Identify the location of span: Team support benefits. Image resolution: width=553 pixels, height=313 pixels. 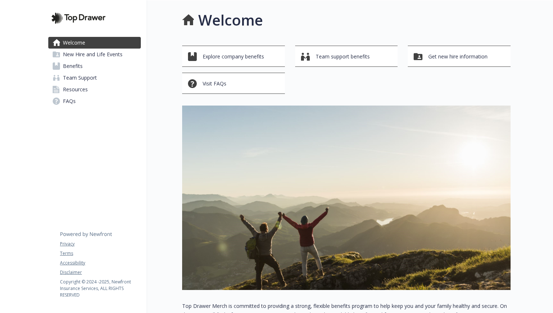
(343, 57).